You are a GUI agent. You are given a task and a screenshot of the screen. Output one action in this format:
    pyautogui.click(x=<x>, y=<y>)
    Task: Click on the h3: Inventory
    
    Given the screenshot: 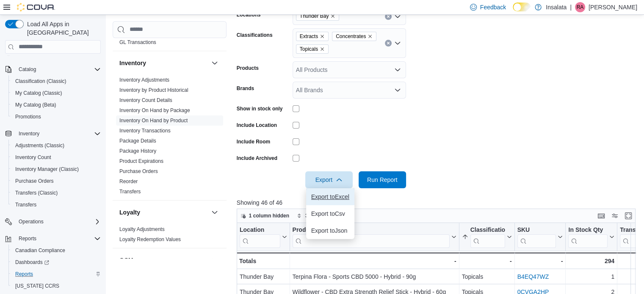 What is the action you would take?
    pyautogui.click(x=132, y=63)
    